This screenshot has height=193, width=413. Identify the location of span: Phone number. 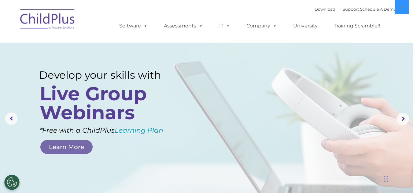
(98, 68).